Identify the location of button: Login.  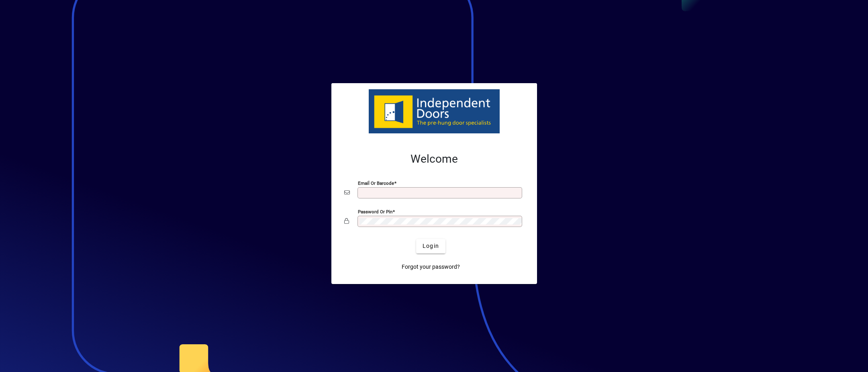
(431, 246).